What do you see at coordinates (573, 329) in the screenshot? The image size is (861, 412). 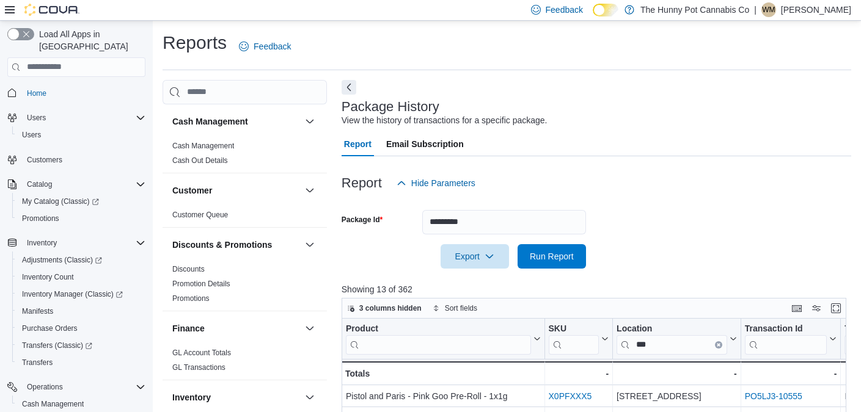 I see `div: SKU` at bounding box center [573, 329].